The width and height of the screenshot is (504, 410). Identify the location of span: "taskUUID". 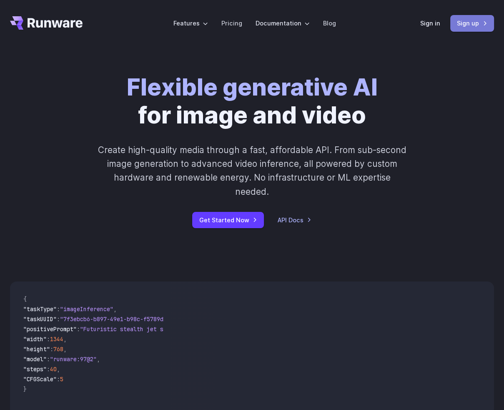
(40, 319).